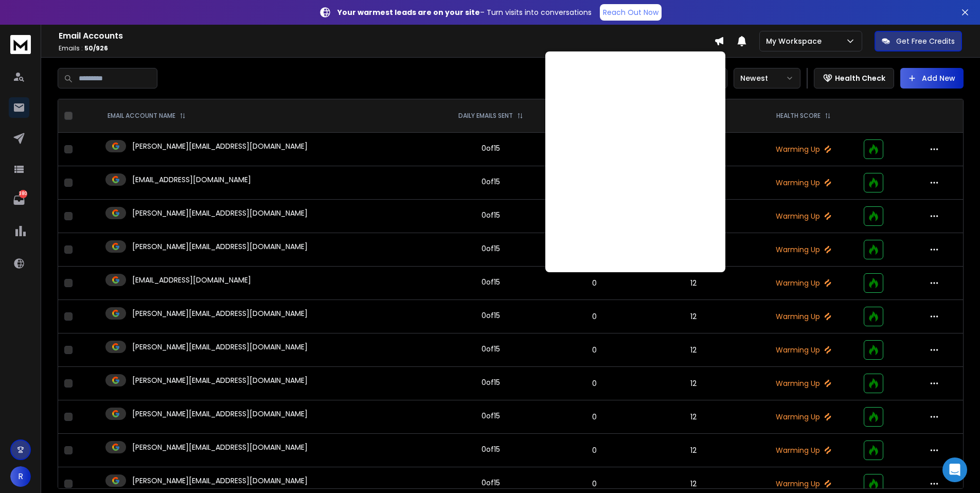 The width and height of the screenshot is (980, 493). I want to click on span: 50 / 926, so click(96, 48).